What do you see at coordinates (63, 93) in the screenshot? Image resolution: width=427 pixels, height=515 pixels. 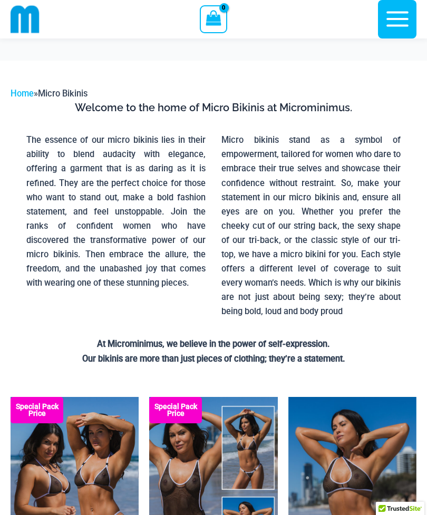 I see `span: Micro Bikinis` at bounding box center [63, 93].